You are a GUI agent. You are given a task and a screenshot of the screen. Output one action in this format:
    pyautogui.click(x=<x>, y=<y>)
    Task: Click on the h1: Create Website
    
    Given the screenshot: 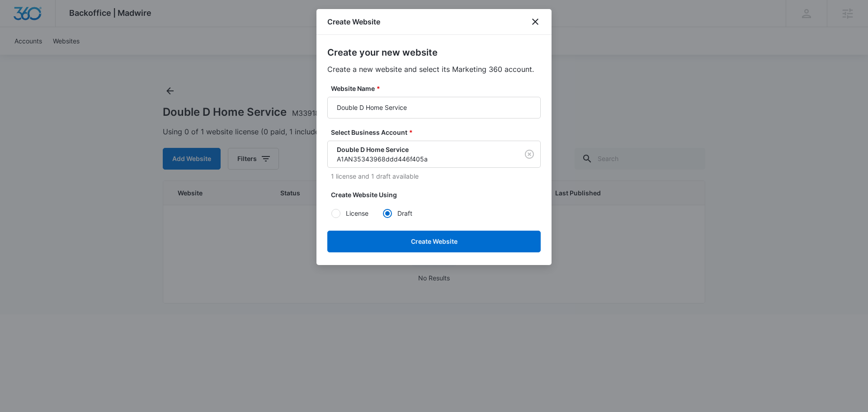 What is the action you would take?
    pyautogui.click(x=353, y=22)
    